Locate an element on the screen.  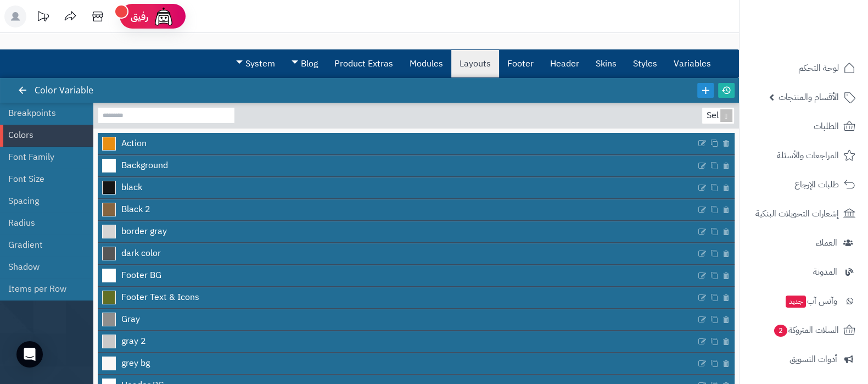
a: Modules is located at coordinates (426, 64).